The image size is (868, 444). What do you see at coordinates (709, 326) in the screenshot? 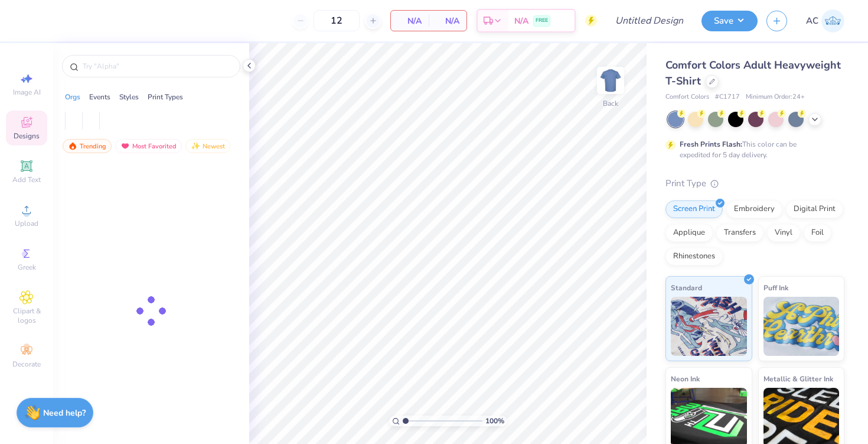
I see `img: Standard` at bounding box center [709, 326].